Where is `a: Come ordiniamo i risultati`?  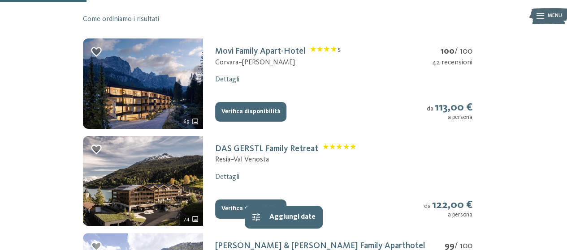
a: Come ordiniamo i risultati is located at coordinates (121, 19).